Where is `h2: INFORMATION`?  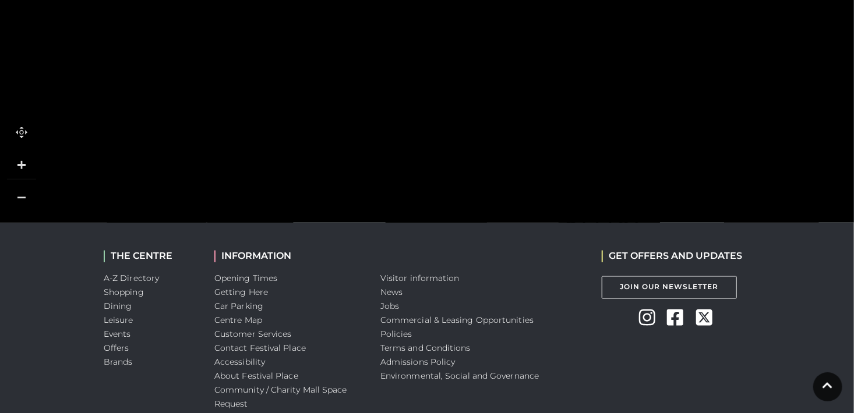
h2: INFORMATION is located at coordinates (288, 256).